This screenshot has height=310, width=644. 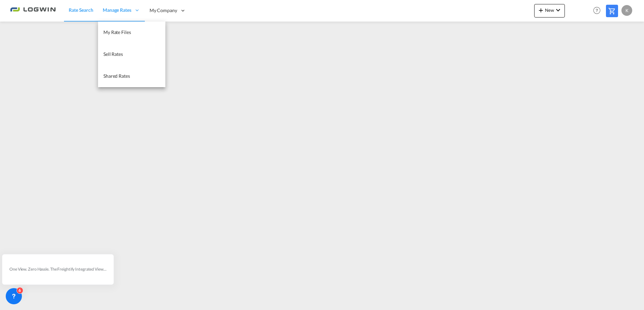 I want to click on a: Shared Rates, so click(x=132, y=76).